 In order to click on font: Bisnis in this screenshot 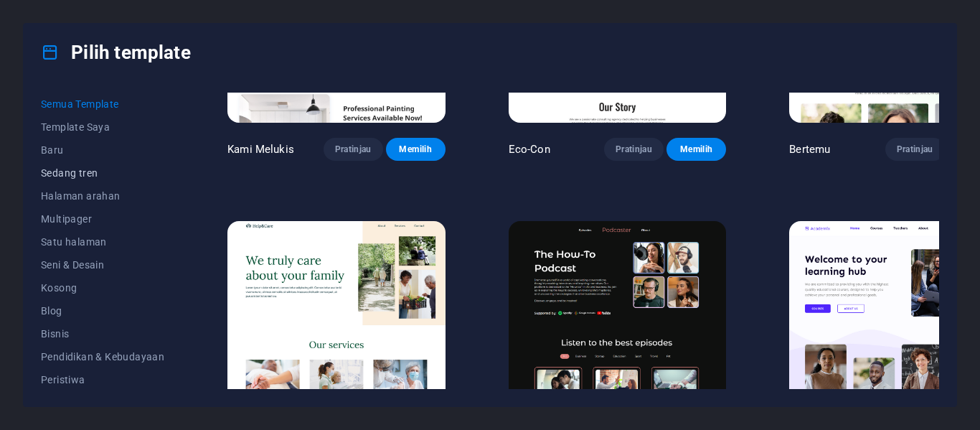, I will do `click(55, 334)`.